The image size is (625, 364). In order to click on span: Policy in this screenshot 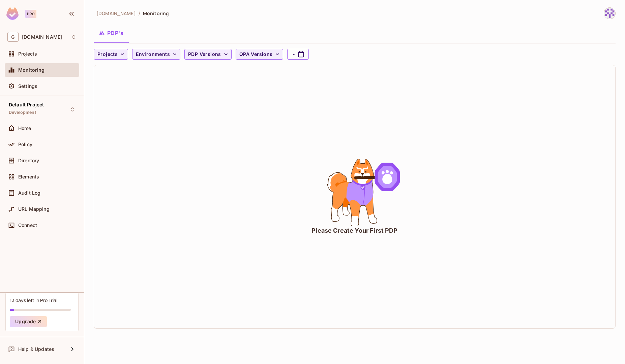, I will do `click(26, 145)`.